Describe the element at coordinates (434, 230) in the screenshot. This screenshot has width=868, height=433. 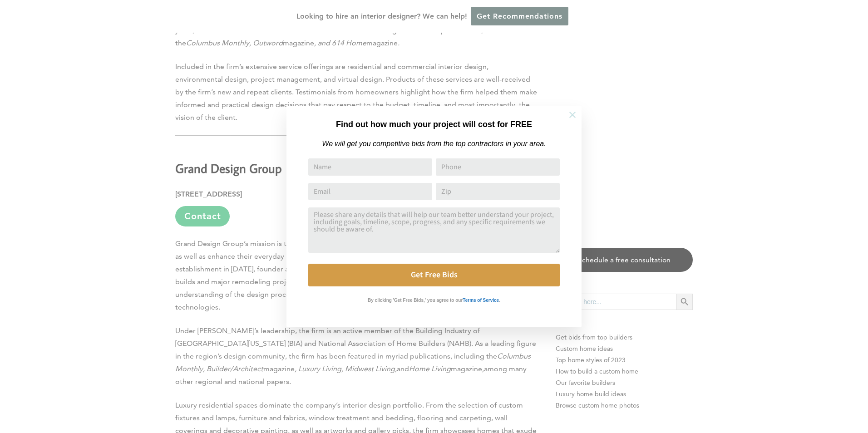
I see `textarea: Comment or Message` at that location.